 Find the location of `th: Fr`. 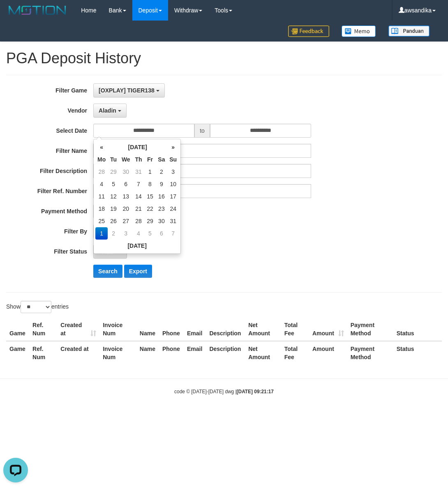

th: Fr is located at coordinates (150, 159).